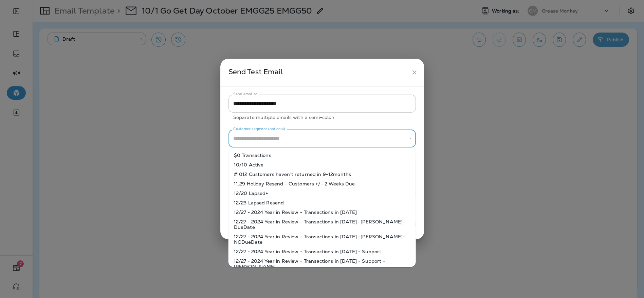 The height and width of the screenshot is (298, 644). What do you see at coordinates (322, 165) in the screenshot?
I see `li: 10/10 Active` at bounding box center [322, 165].